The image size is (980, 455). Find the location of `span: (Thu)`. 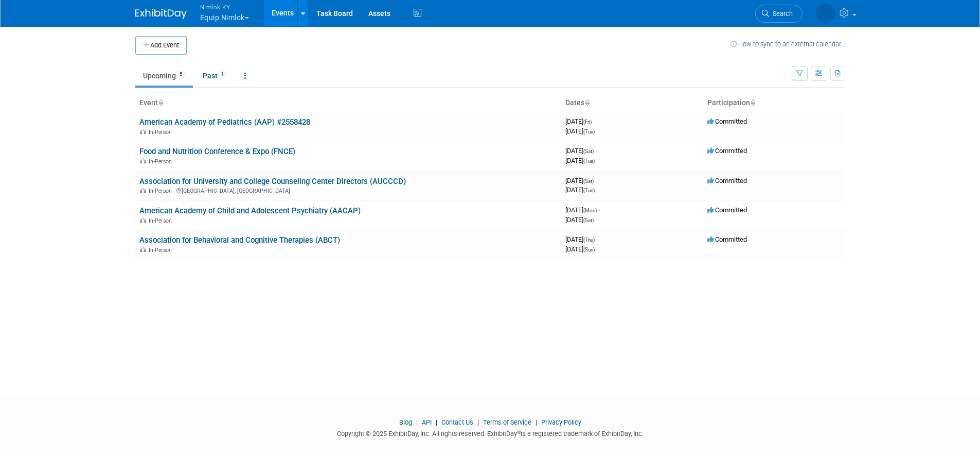

span: (Thu) is located at coordinates (589, 240).